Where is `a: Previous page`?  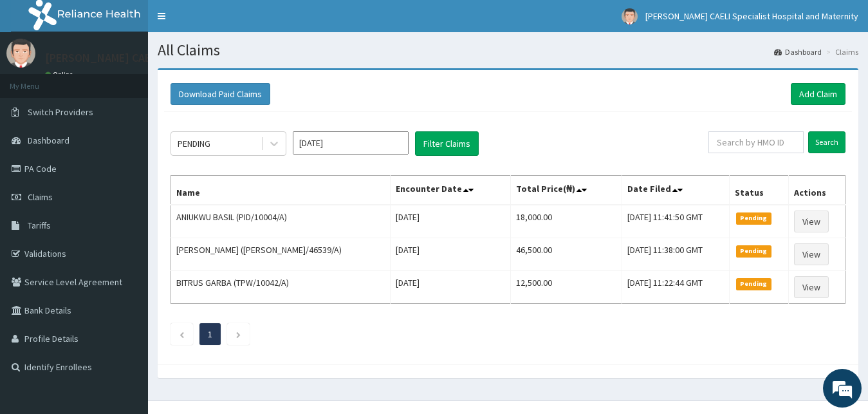
a: Previous page is located at coordinates (181, 335).